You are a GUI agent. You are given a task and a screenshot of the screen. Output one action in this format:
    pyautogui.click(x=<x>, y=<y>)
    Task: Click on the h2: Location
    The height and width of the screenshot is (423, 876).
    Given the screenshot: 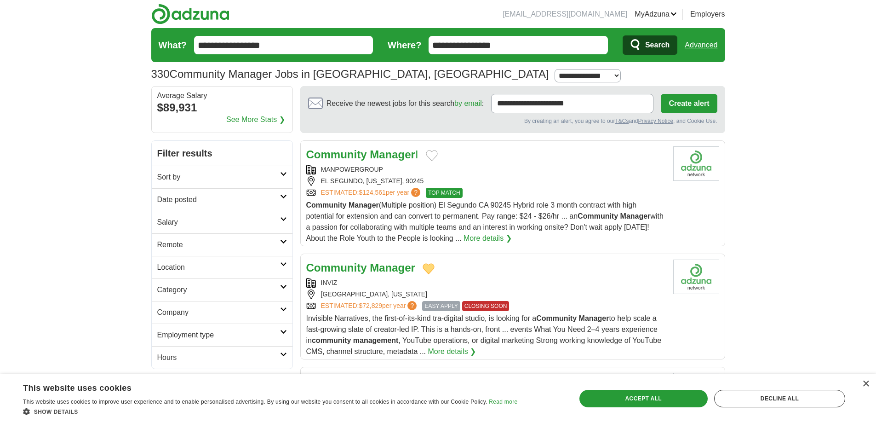 What is the action you would take?
    pyautogui.click(x=218, y=267)
    